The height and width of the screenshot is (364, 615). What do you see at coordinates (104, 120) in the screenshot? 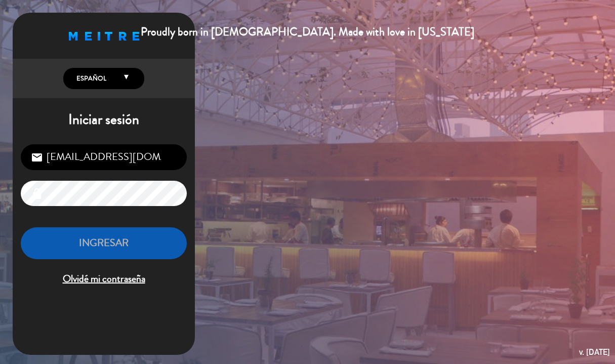
I see `h1: Iniciar sesión` at bounding box center [104, 120].